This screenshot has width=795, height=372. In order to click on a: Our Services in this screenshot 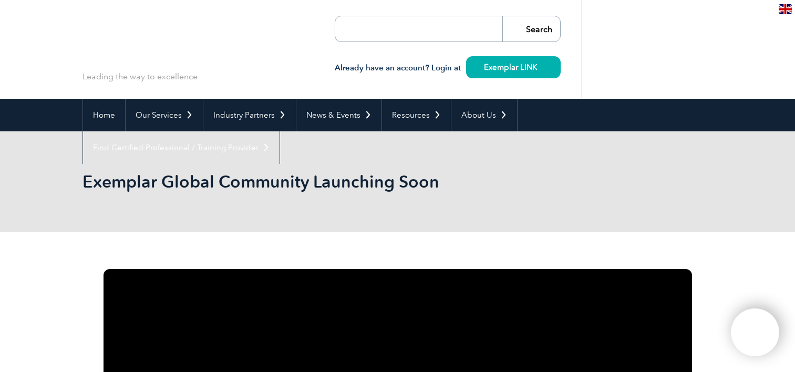, I will do `click(164, 115)`.